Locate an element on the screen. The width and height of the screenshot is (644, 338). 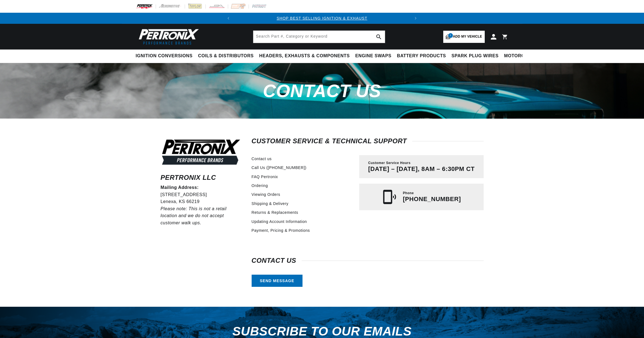
h2: Customer Service & Technical Support is located at coordinates (367, 141).